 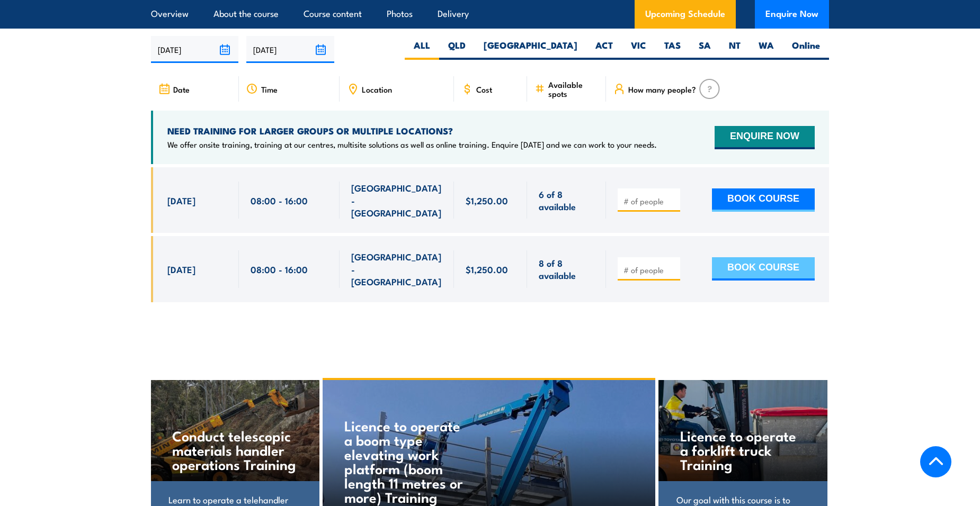 What do you see at coordinates (376, 88) in the screenshot?
I see `span: Location` at bounding box center [376, 88].